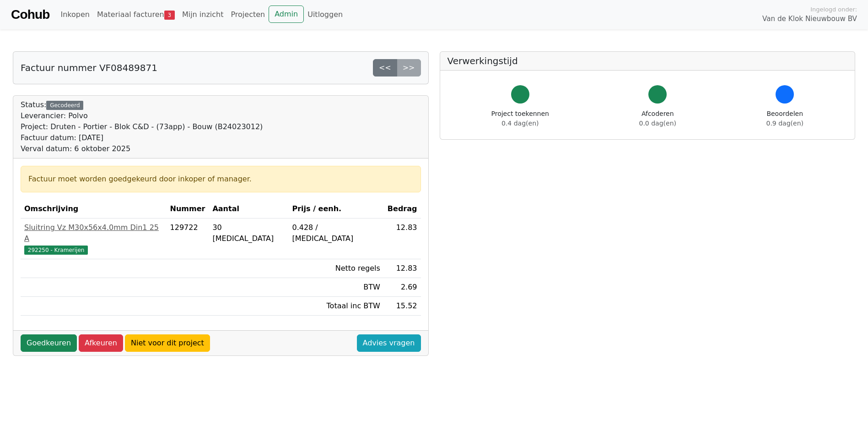  What do you see at coordinates (187, 209) in the screenshot?
I see `th: Nummer` at bounding box center [187, 209].